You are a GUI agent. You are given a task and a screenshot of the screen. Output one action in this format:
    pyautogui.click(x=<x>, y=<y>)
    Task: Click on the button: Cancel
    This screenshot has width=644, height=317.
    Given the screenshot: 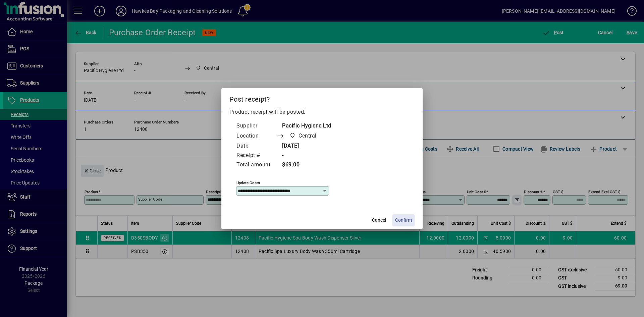 What is the action you would take?
    pyautogui.click(x=380, y=220)
    